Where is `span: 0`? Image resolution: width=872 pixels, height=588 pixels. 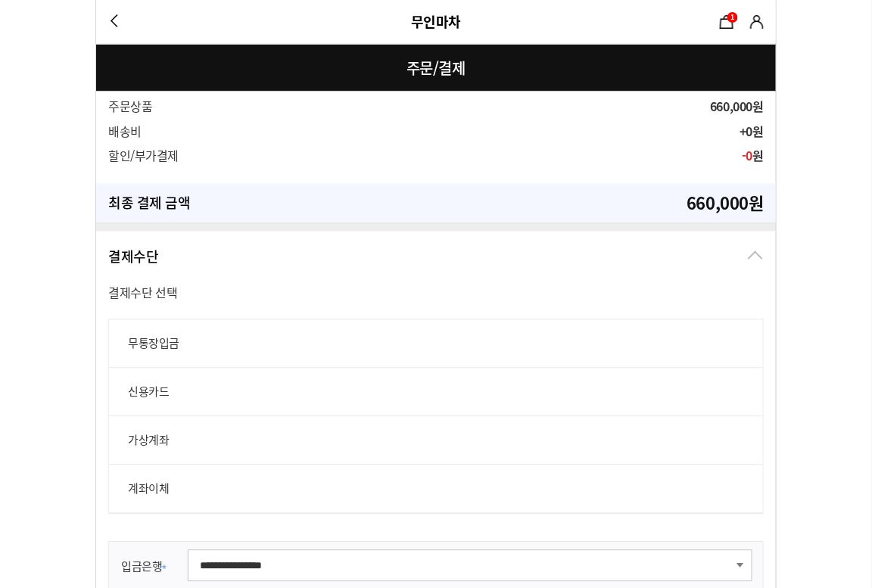 span: 0 is located at coordinates (749, 156).